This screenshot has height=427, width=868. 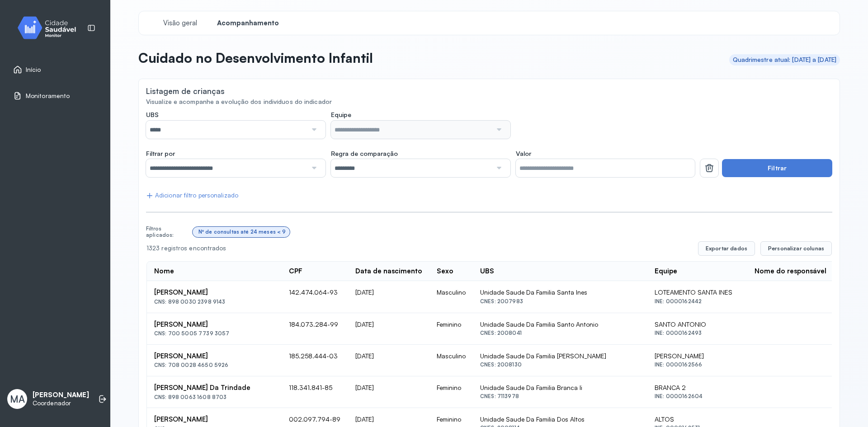 I want to click on img: monitor.svg, so click(x=50, y=28).